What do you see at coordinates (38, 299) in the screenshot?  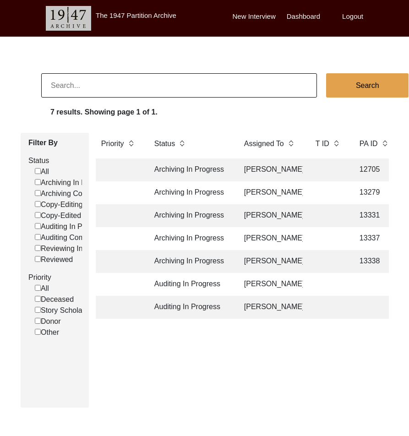 I see `input: Deceased` at bounding box center [38, 299].